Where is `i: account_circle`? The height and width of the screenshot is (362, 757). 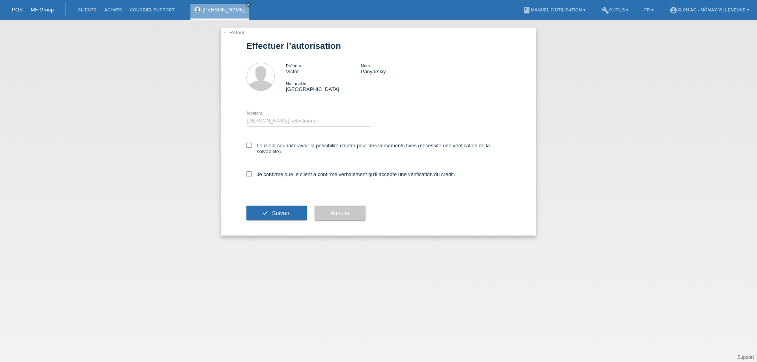
i: account_circle is located at coordinates (673, 10).